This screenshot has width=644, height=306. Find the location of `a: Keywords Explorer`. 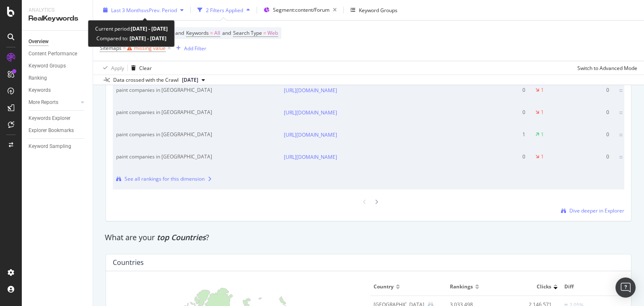

a: Keywords Explorer is located at coordinates (58, 118).